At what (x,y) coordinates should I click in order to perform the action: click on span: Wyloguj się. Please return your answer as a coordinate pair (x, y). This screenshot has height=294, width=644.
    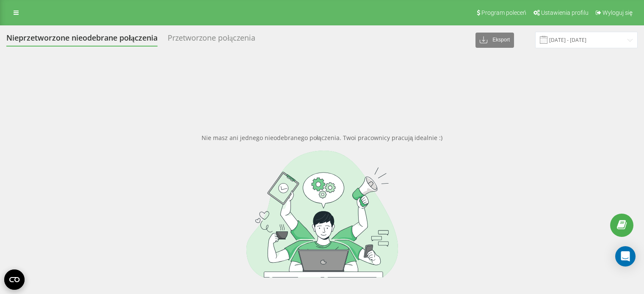
    Looking at the image, I should click on (617, 13).